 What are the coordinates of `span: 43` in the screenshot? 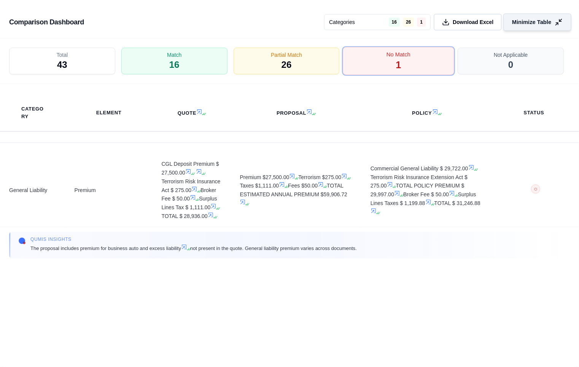 It's located at (62, 65).